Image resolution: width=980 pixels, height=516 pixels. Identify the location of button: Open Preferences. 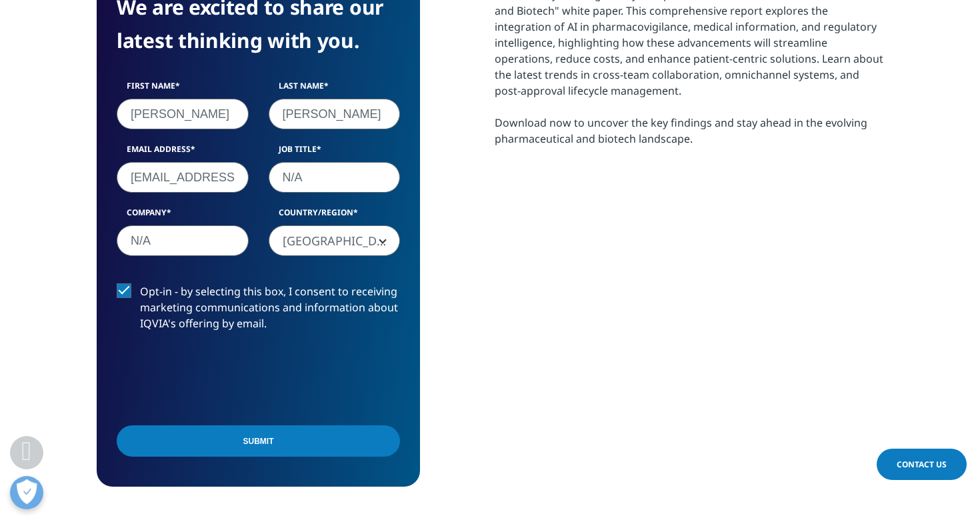
(27, 492).